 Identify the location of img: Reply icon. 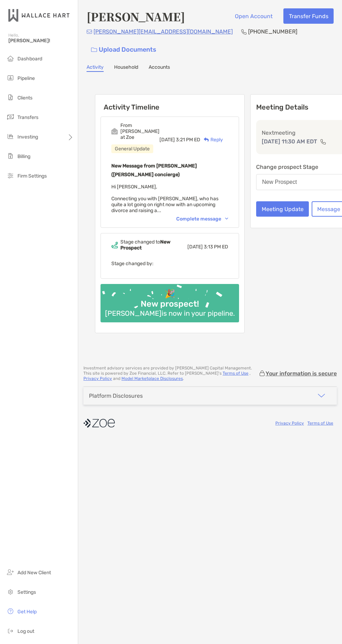
(206, 140).